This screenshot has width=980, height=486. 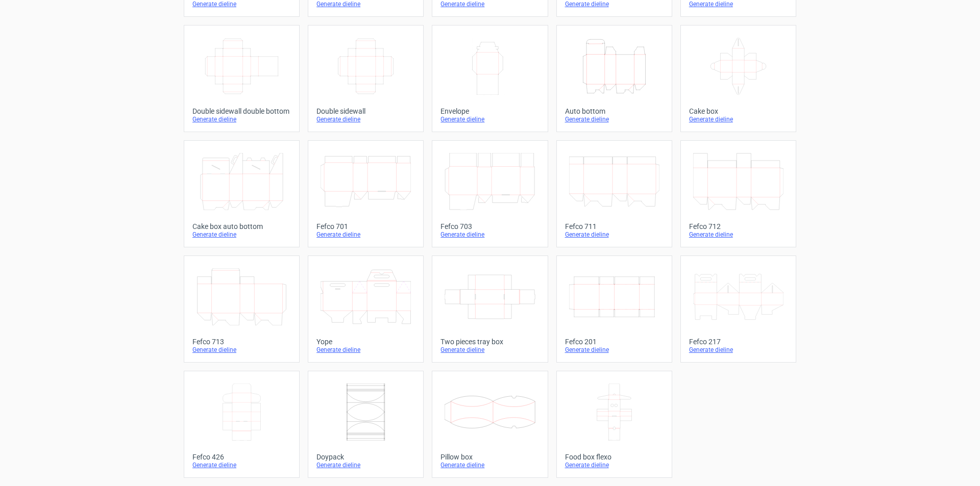 I want to click on a: Two pieces tray boxGenerate dieline, so click(x=490, y=309).